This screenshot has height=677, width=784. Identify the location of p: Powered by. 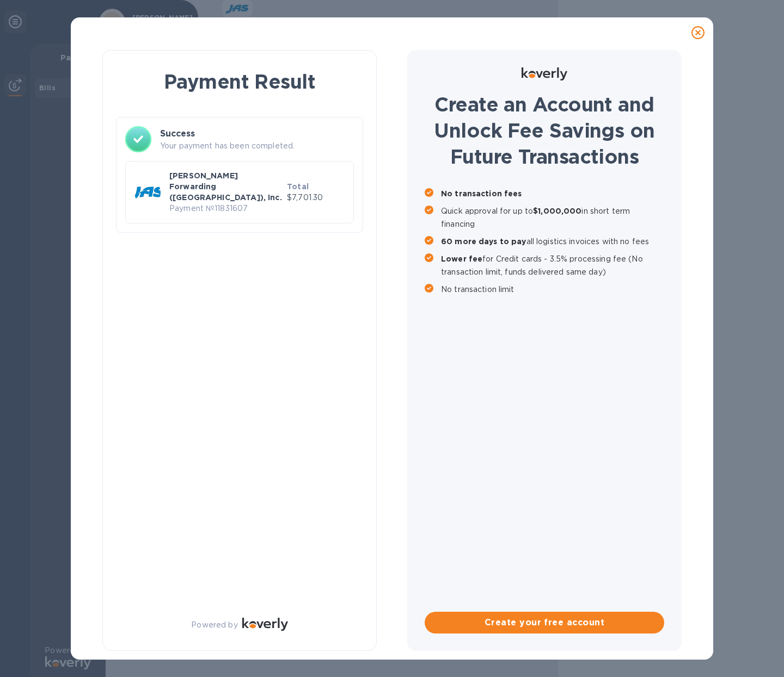
(214, 625).